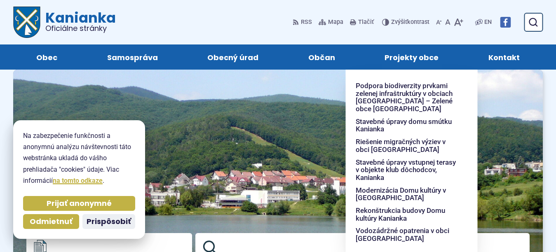 This screenshot has width=556, height=252. Describe the element at coordinates (366, 22) in the screenshot. I see `span: Tlačiť` at that location.